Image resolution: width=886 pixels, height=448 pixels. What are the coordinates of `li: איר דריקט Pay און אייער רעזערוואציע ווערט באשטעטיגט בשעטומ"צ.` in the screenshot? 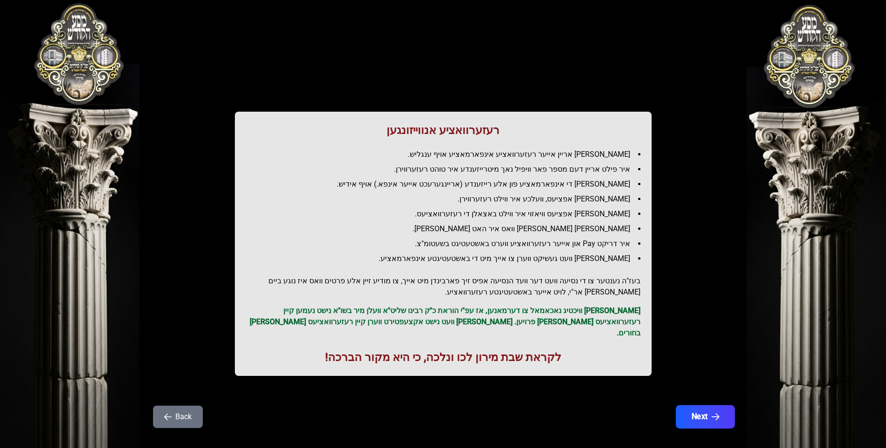 It's located at (447, 244).